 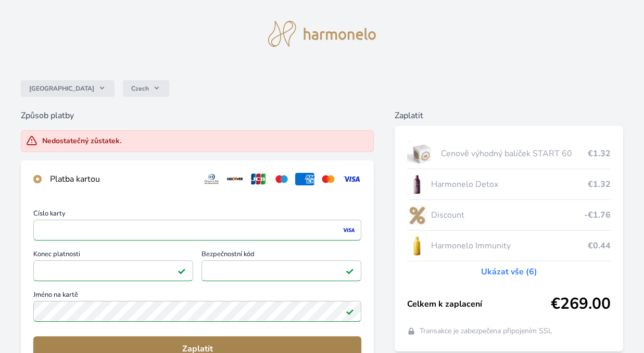 What do you see at coordinates (197, 116) in the screenshot?
I see `h6: Způsob platby` at bounding box center [197, 116].